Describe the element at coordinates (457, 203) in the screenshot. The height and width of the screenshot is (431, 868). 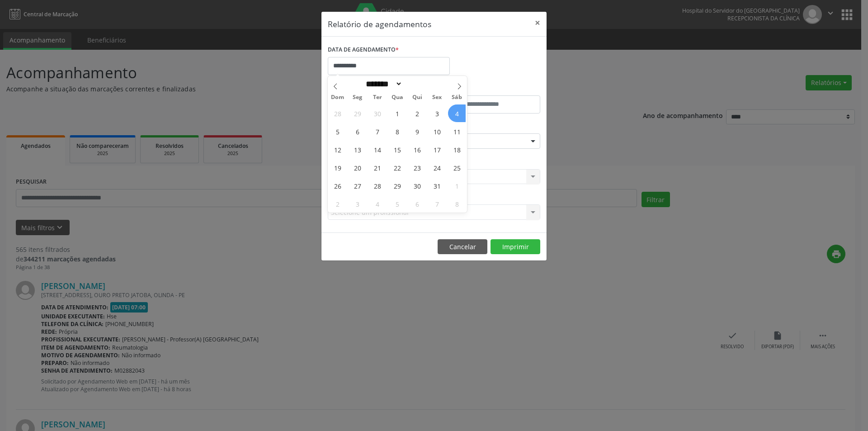
I see `span: Novembro 8, 2025` at that location.